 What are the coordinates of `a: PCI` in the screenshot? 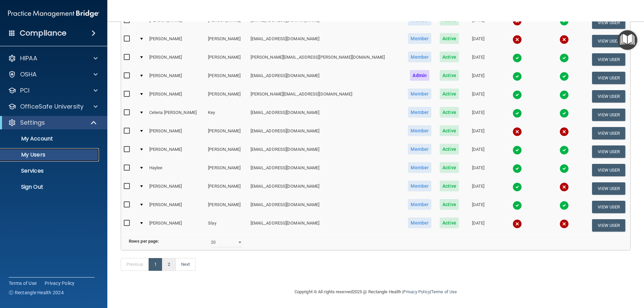 It's located at (52, 90).